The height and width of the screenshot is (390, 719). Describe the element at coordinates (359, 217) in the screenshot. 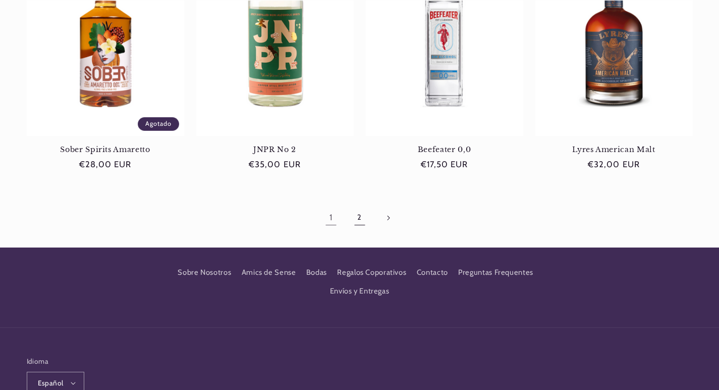

I see `a: Página 2` at that location.